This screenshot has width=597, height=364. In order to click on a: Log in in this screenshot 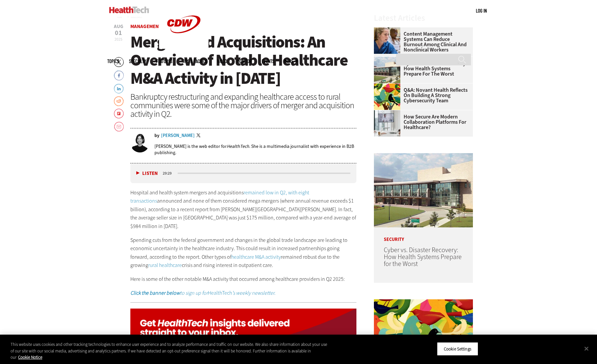, I will do `click(481, 11)`.